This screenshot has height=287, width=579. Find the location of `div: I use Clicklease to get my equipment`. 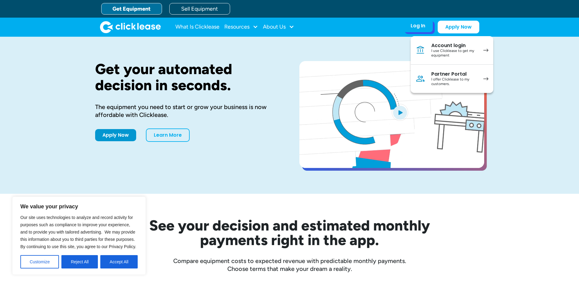

div: I use Clicklease to get my equipment is located at coordinates (454, 53).